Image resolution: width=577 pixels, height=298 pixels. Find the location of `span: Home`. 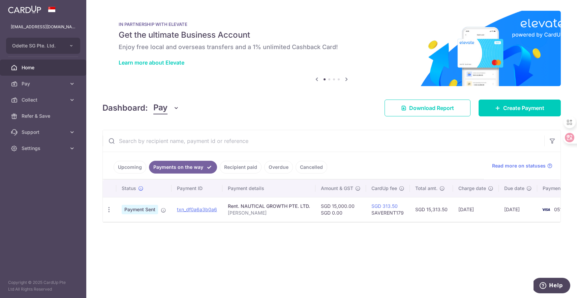

span: Home is located at coordinates (44, 68).